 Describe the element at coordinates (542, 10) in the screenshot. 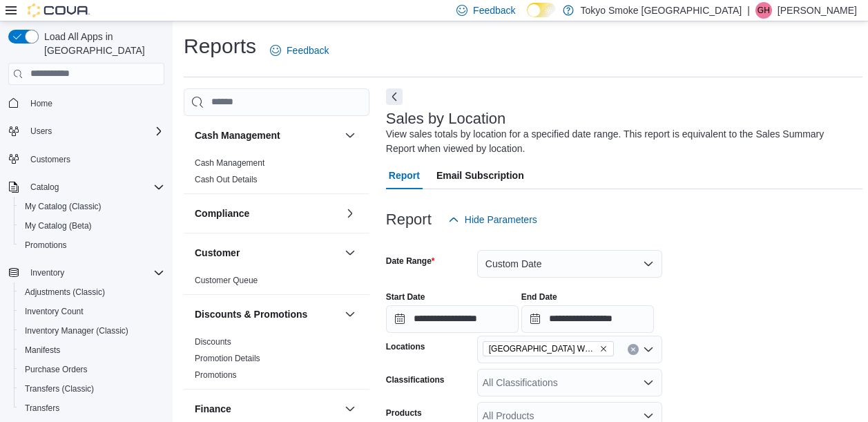

I see `input: Dark Mode` at that location.